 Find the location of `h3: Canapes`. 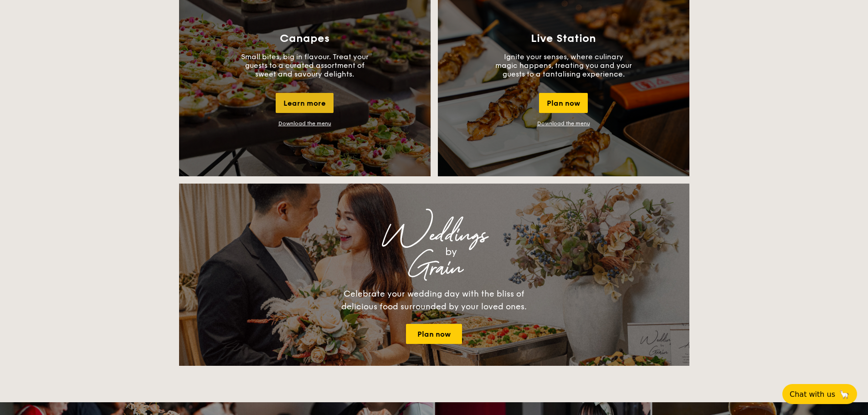

h3: Canapes is located at coordinates (305, 39).